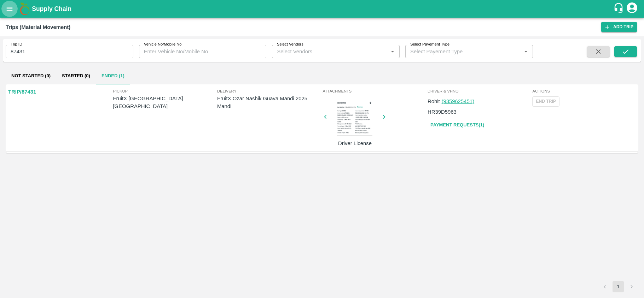 The image size is (644, 298). What do you see at coordinates (618, 287) in the screenshot?
I see `button: page 1` at bounding box center [618, 287].